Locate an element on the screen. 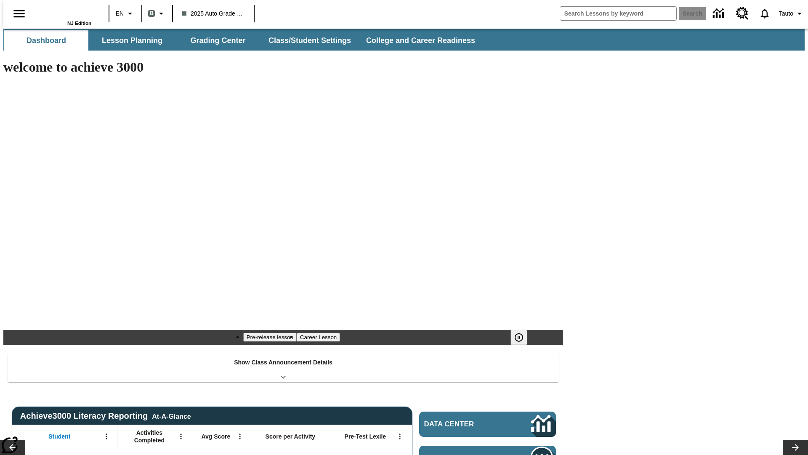 The width and height of the screenshot is (808, 455). div: Pause is located at coordinates (523, 337).